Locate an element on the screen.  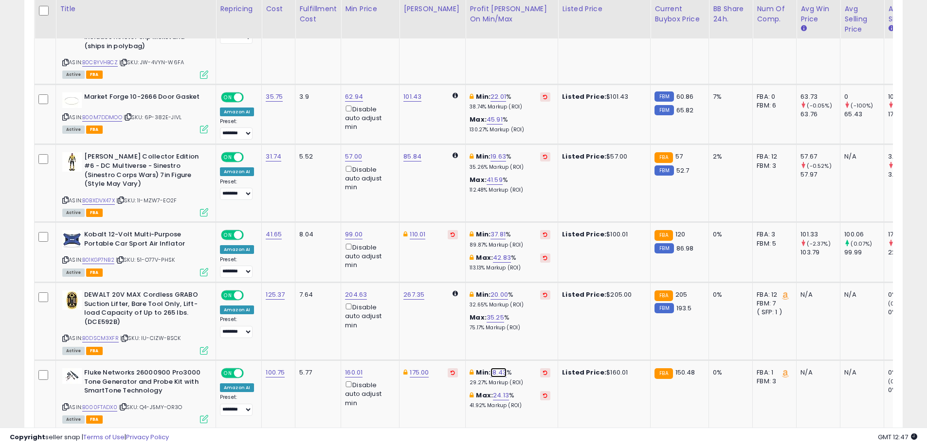
a: 35.25 is located at coordinates (495, 318).